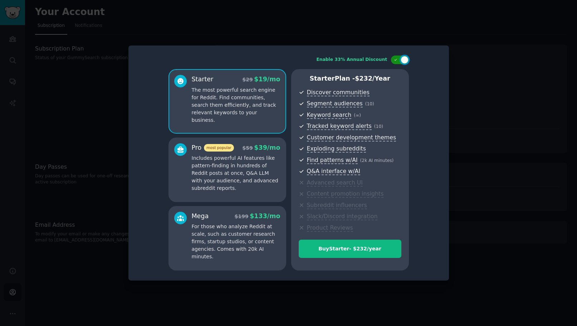 The image size is (577, 326). I want to click on div: Enable 33% Annual Discount, so click(352, 60).